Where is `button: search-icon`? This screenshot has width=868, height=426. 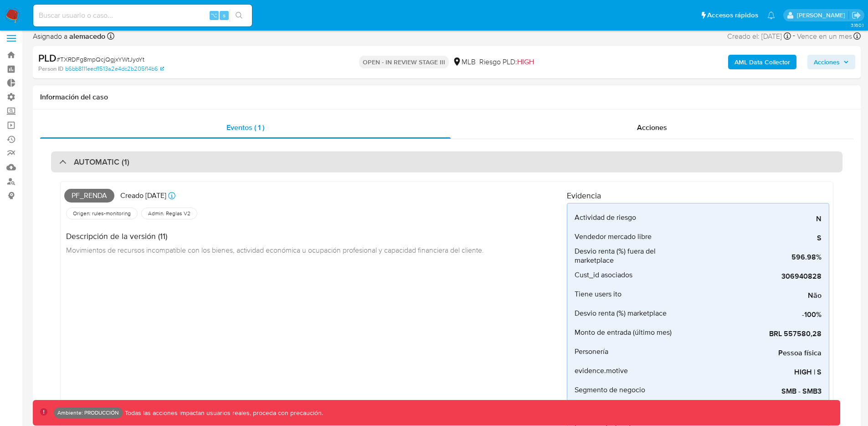 button: search-icon is located at coordinates (239, 16).